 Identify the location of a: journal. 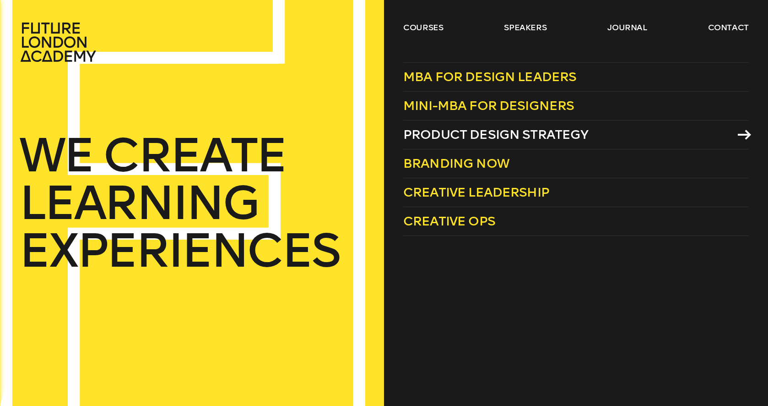
(627, 27).